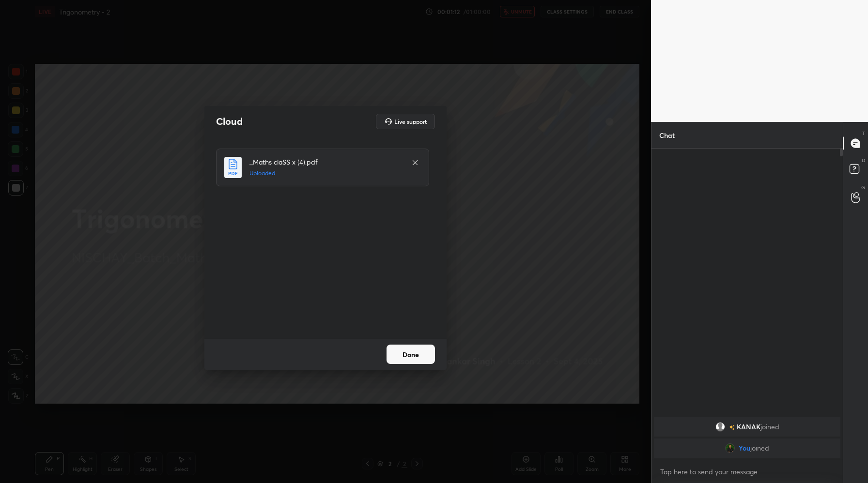  I want to click on span: KANAK, so click(748, 427).